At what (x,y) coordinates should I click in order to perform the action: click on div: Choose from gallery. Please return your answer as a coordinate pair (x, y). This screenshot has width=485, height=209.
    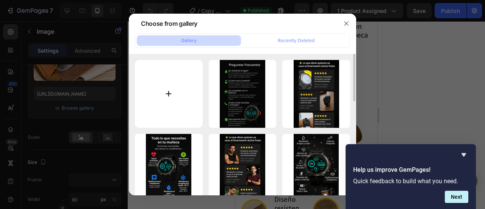
    Looking at the image, I should click on (169, 24).